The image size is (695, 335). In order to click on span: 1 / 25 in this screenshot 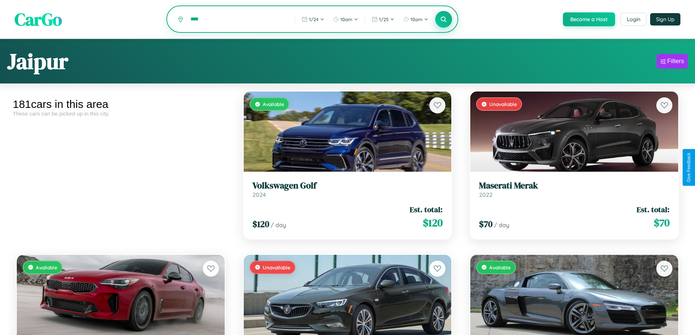, I will do `click(384, 19)`.